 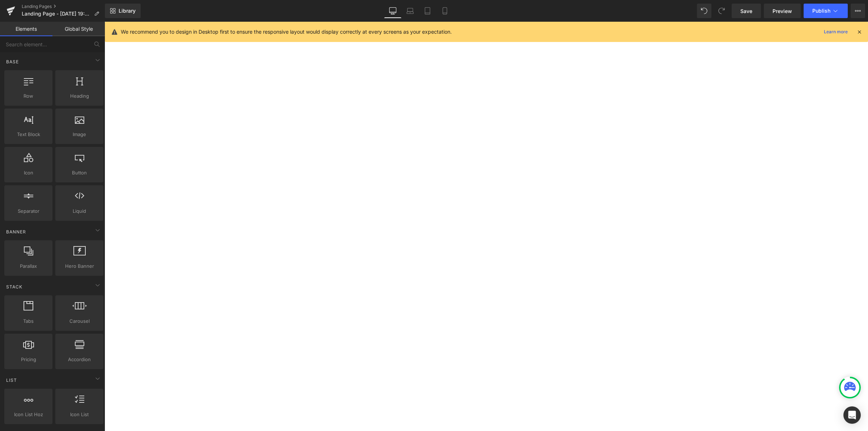 What do you see at coordinates (782, 11) in the screenshot?
I see `span: Preview` at bounding box center [782, 11].